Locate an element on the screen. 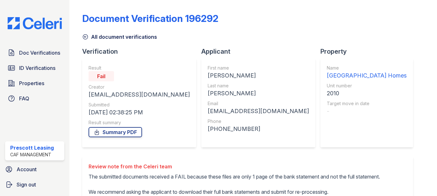  button: Sign out is located at coordinates (35, 185).